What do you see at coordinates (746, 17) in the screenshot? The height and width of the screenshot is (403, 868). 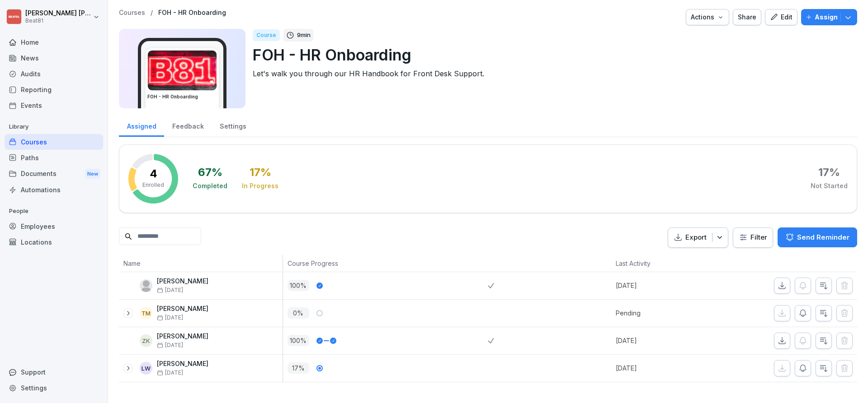 I see `div: Share` at bounding box center [746, 17].